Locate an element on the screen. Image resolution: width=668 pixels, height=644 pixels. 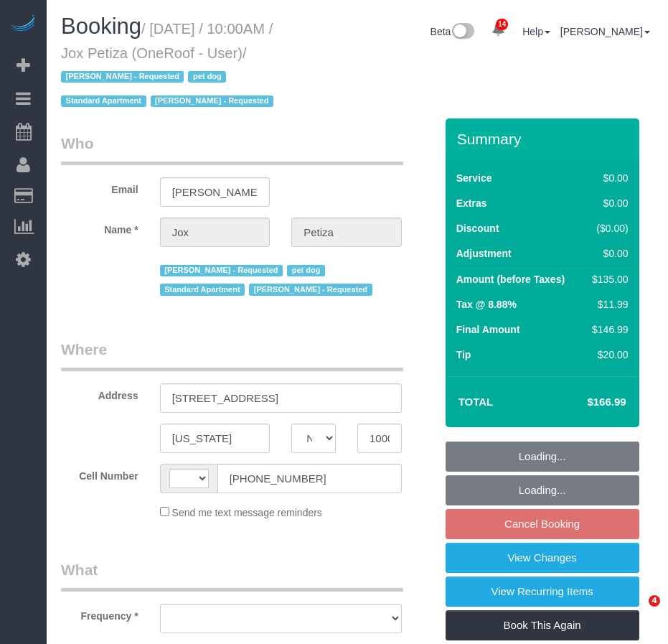
label: Address is located at coordinates (99, 393).